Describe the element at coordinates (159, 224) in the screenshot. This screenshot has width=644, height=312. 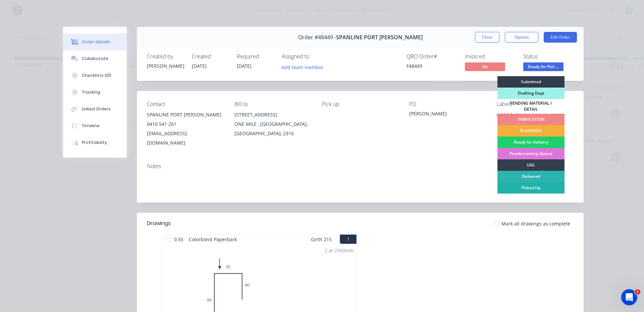
I see `div: Drawings` at that location.